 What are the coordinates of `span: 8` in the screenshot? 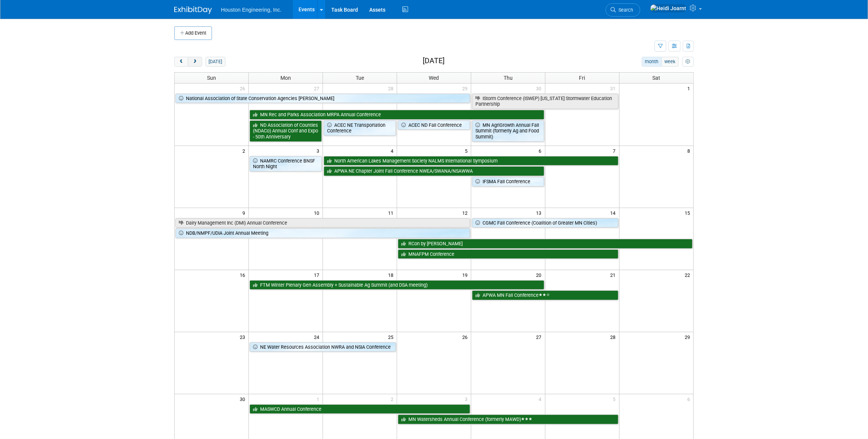 It's located at (690, 151).